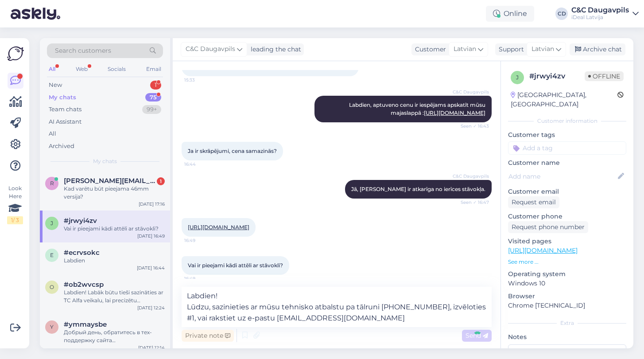  Describe the element at coordinates (232, 151) in the screenshot. I see `span: Ja ir skrāpējumi, cena samazinās?` at that location.